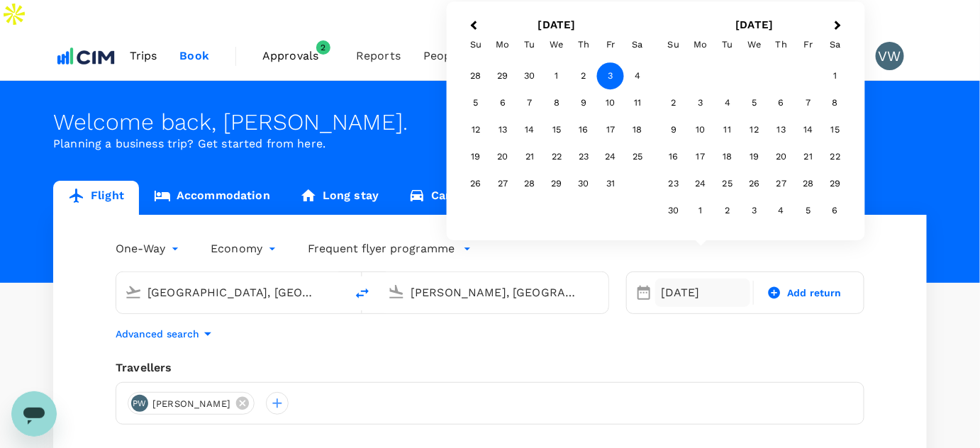 Image resolution: width=980 pixels, height=448 pixels. What do you see at coordinates (144, 56) in the screenshot?
I see `a: Trips` at bounding box center [144, 56].